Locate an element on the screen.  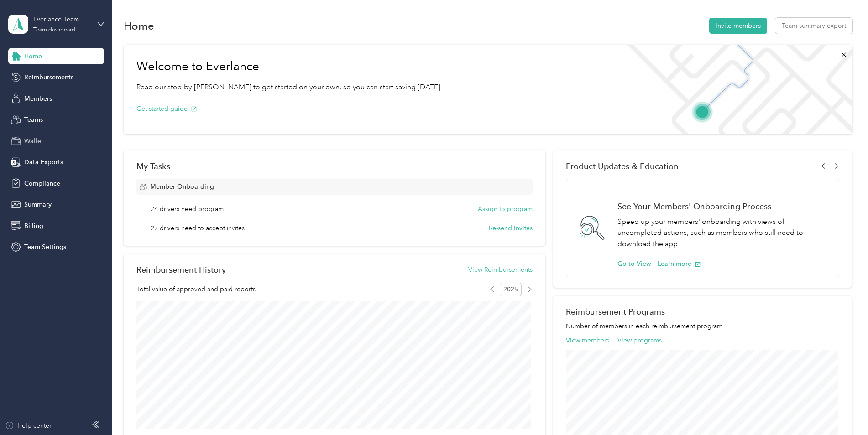
h1: Home is located at coordinates (138, 25).